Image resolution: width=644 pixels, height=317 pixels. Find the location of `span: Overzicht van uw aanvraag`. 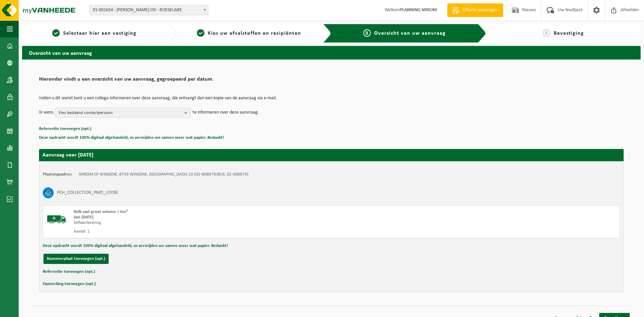

span: Overzicht van uw aanvraag is located at coordinates (410, 34).